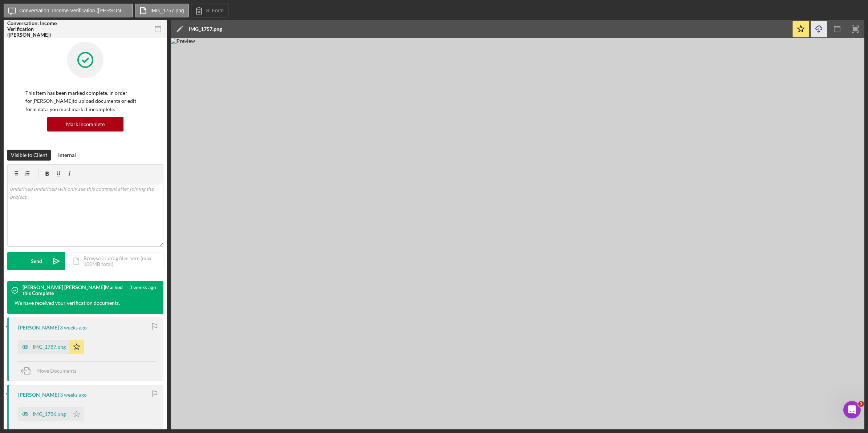 This screenshot has height=433, width=868. What do you see at coordinates (85, 125) in the screenshot?
I see `button: Mark Incomplete` at bounding box center [85, 125].